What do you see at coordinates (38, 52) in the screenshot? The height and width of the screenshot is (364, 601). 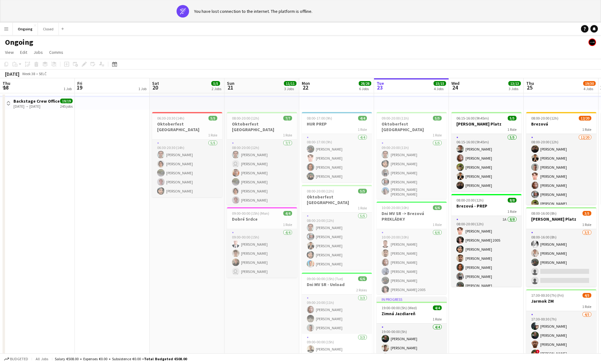 I see `a: Jobs` at bounding box center [38, 52].